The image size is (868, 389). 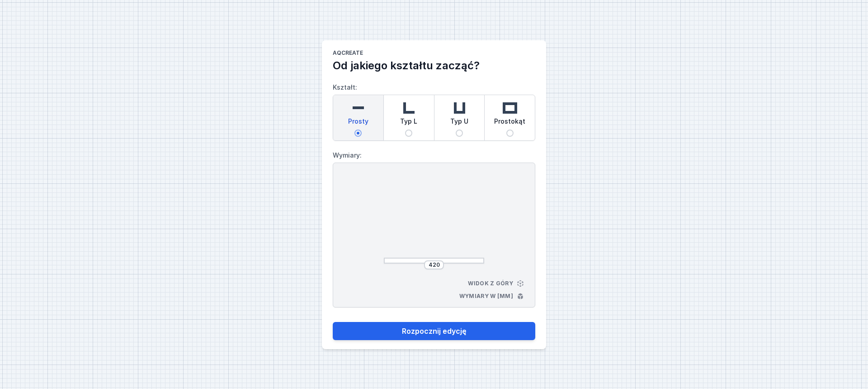 What do you see at coordinates (510, 133) in the screenshot?
I see `input: Prostokąt` at bounding box center [510, 133].